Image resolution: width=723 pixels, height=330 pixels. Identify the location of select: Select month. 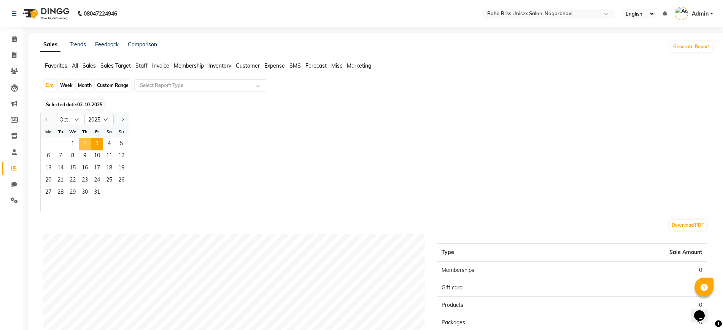
(70, 120).